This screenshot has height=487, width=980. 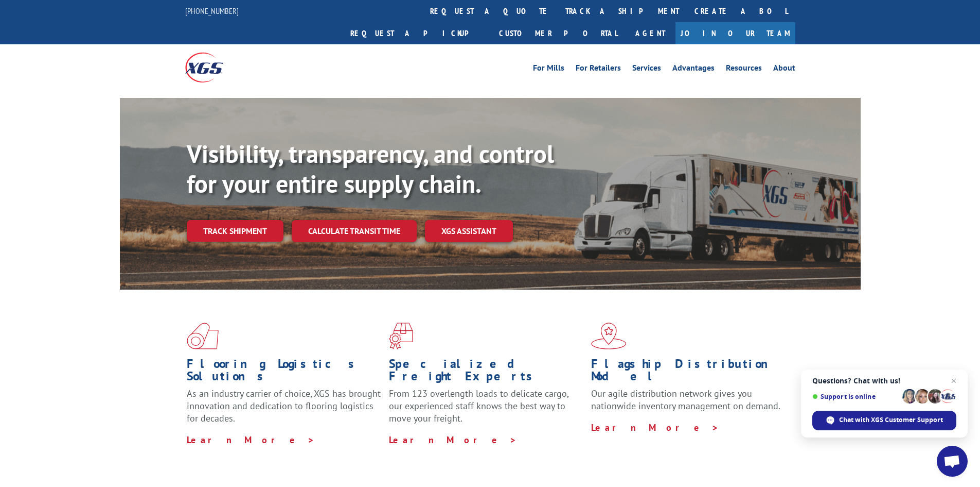 I want to click on a: About, so click(x=784, y=69).